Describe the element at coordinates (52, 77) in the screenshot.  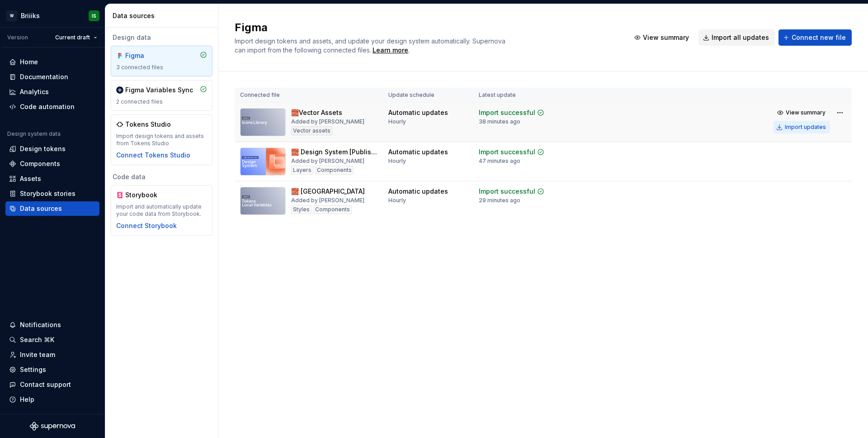
I see `a: Documentation` at that location.